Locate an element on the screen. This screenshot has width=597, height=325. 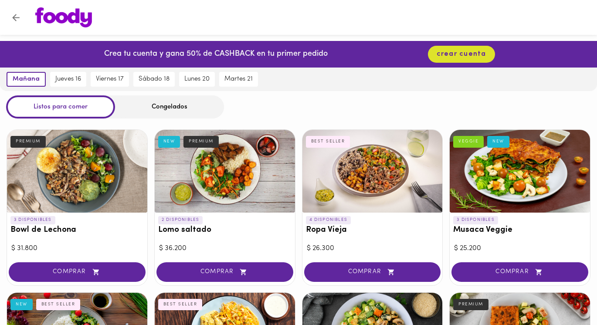
span: lunes 20 is located at coordinates (197, 79).